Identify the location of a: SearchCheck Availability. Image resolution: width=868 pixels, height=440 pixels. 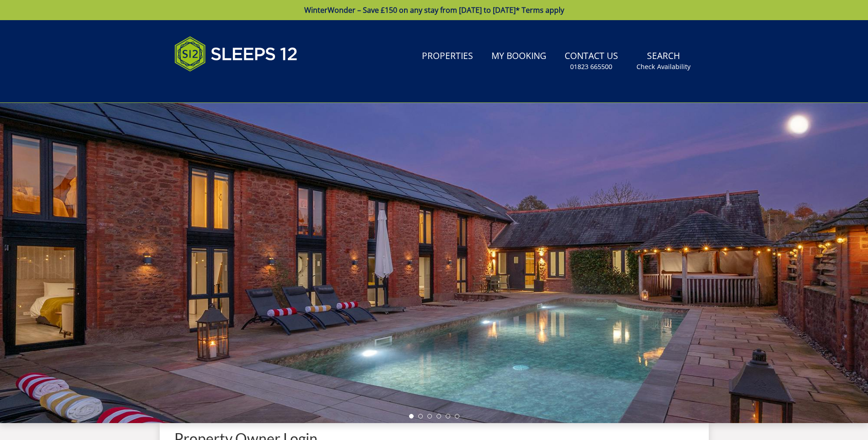
(664, 61).